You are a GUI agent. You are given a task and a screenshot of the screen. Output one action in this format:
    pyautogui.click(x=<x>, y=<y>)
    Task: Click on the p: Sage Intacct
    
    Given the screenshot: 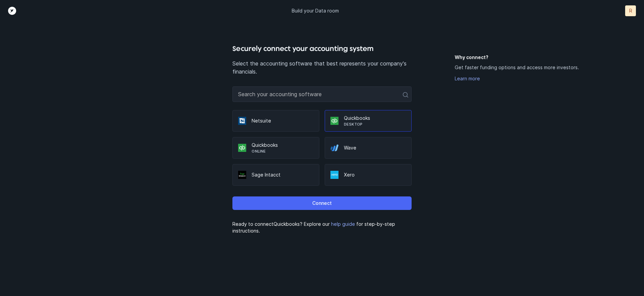 What is the action you would take?
    pyautogui.click(x=283, y=174)
    